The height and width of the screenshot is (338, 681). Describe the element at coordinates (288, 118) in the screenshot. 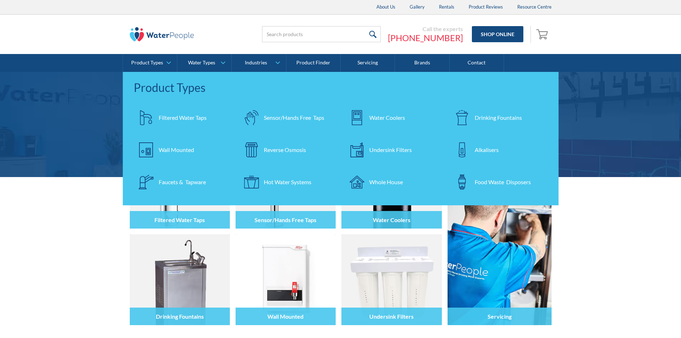

I see `a: Sensor/Hands Free Taps` at that location.